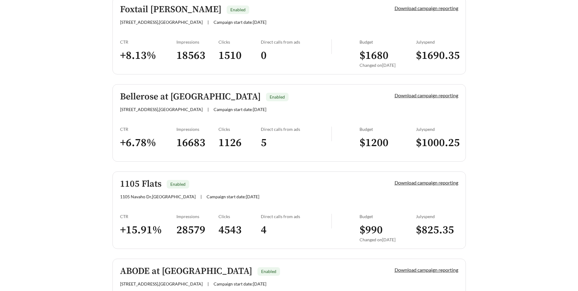 The width and height of the screenshot is (578, 291). What do you see at coordinates (197, 230) in the screenshot?
I see `h3: 28579` at bounding box center [197, 230].